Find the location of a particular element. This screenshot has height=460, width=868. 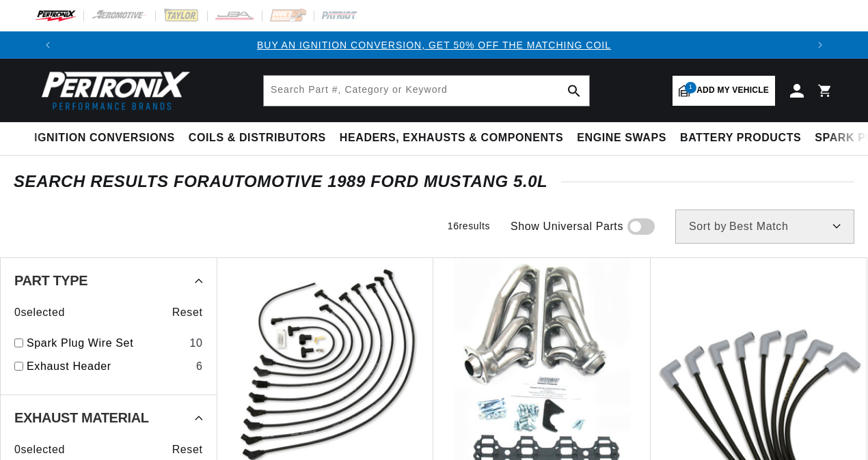

a: Spark Plug Wire Set is located at coordinates (106, 344).